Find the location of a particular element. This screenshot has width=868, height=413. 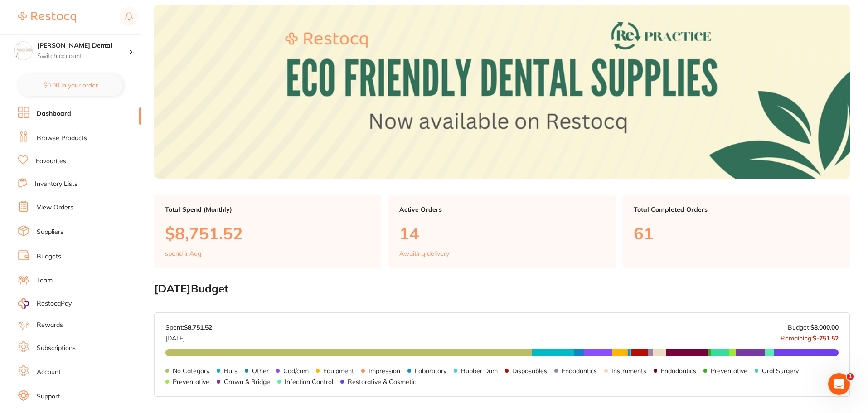

strong: $-751.52 is located at coordinates (826, 338).